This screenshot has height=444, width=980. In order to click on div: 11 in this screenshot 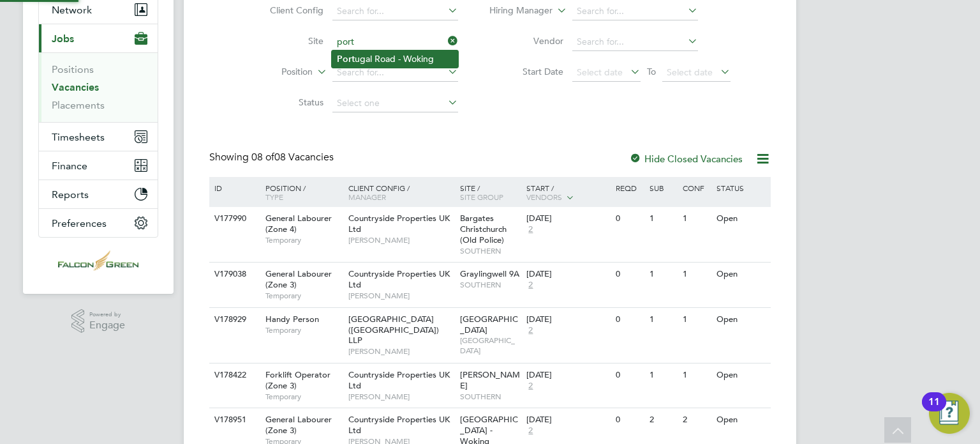, I will do `click(934, 410)`.